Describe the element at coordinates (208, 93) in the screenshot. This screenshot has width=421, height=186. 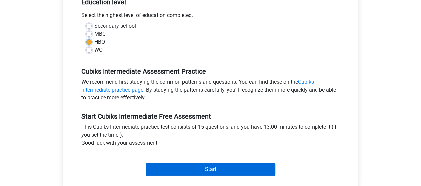
I see `font: . By studying the patterns carefully, you'll recognize them more quickly and be able to practice ...` at that location.